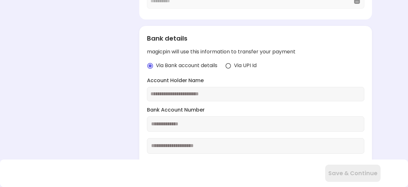  I want to click on label: Bank Account Number, so click(256, 110).